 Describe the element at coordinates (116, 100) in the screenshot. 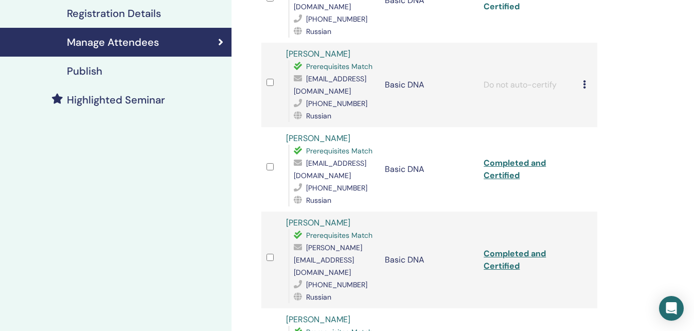

I see `h4: Highlighted Seminar` at that location.